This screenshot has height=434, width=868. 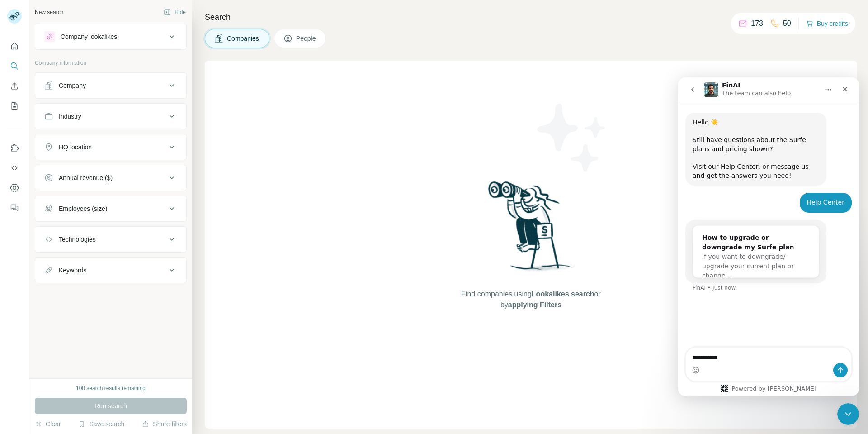 What do you see at coordinates (14, 66) in the screenshot?
I see `button: Search` at bounding box center [14, 66].